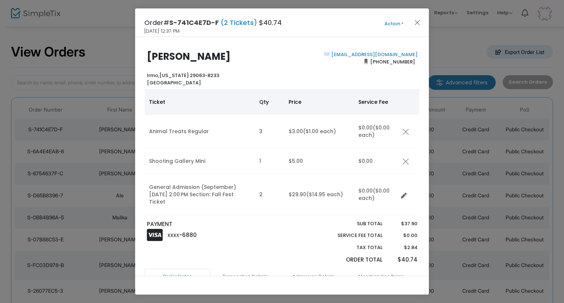  I want to click on td: 2, so click(269, 194).